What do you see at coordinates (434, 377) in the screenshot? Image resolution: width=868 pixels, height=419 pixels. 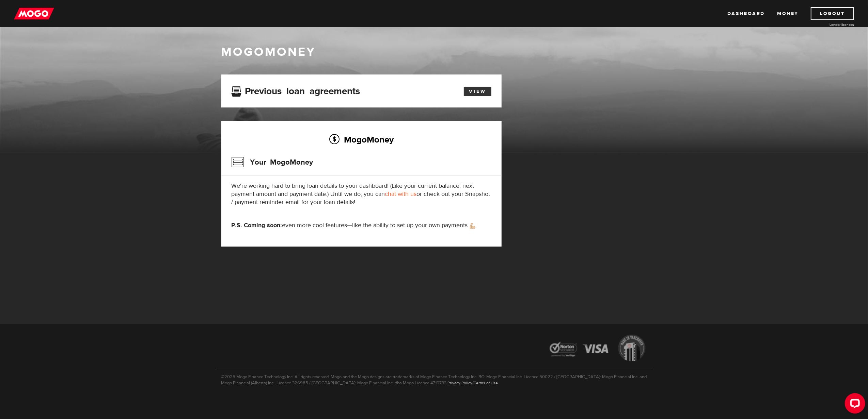 I see `p: ©2025 Mogo Finance Technology Inc. All rights reserved. Mogo and the Mogo designs are trademarks ...` at bounding box center [434, 377].